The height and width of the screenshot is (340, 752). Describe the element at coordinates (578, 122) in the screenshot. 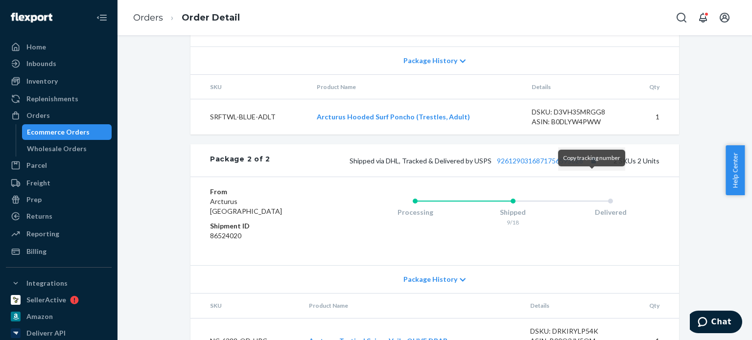

I see `div: ASIN: B0DLYW4PWW` at that location.